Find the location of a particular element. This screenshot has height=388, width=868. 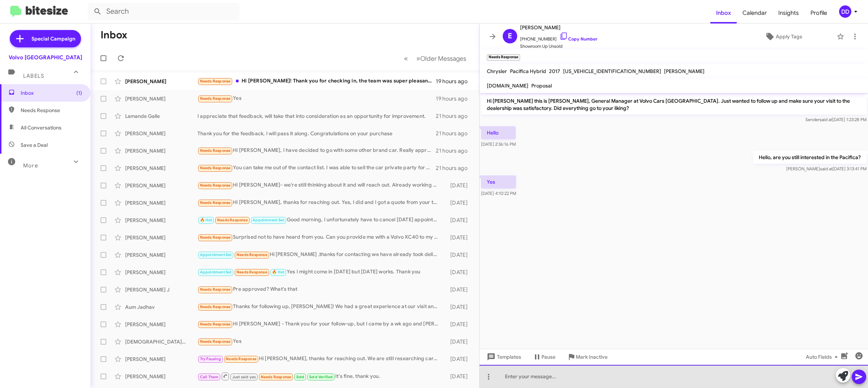

span: Sold is located at coordinates (300, 377).